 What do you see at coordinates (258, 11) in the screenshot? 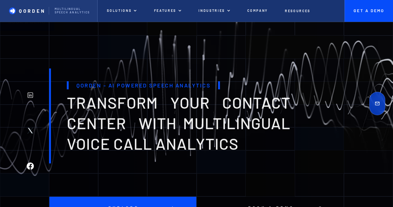
I see `p: Company` at bounding box center [258, 11].